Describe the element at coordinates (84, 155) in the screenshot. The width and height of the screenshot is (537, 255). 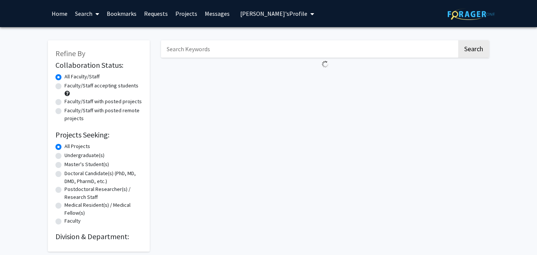
I see `label: Undergraduate(s)` at that location.